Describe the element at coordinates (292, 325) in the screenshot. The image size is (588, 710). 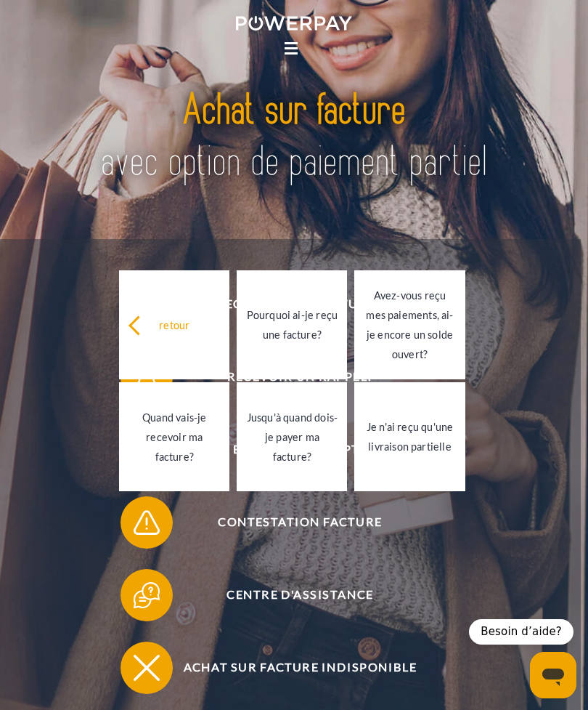
I see `div: Pourquoi ai-je reçu une facture?` at that location.